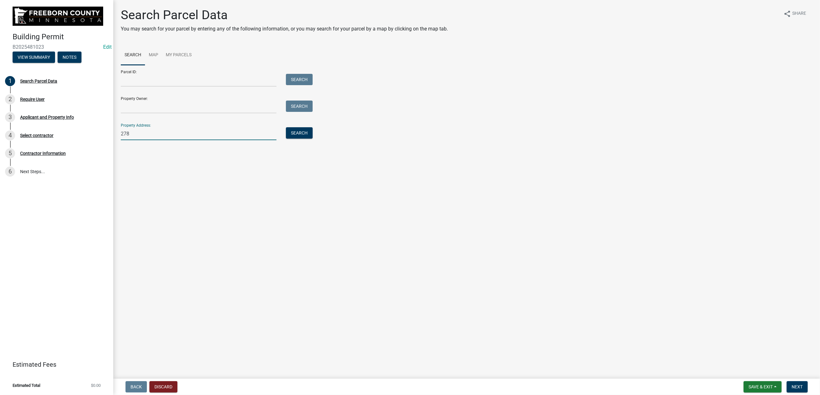  What do you see at coordinates (179, 55) in the screenshot?
I see `a: My Parcels` at bounding box center [179, 55].